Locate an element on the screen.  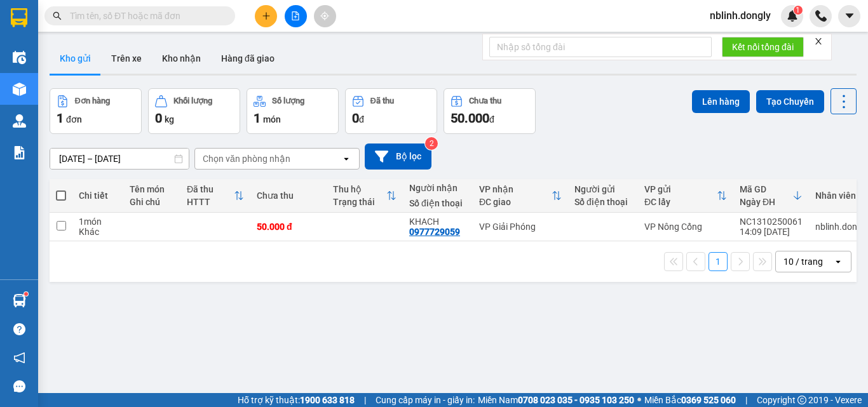
span: aim is located at coordinates (325, 16).